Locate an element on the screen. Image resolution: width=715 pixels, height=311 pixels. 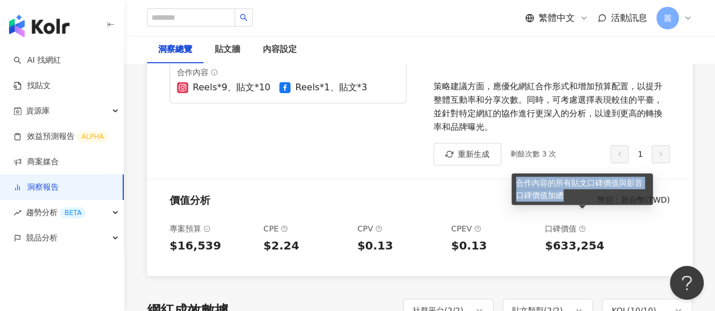
div: 合作內容的所有貼文口碑價值與影音口碑價值加總 is located at coordinates (582, 189).